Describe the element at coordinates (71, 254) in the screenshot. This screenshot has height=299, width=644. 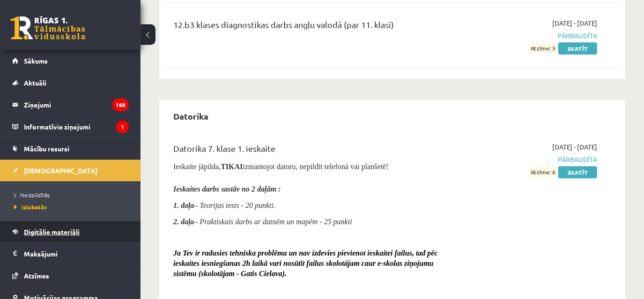
I see `a: Maksājumi` at that location.